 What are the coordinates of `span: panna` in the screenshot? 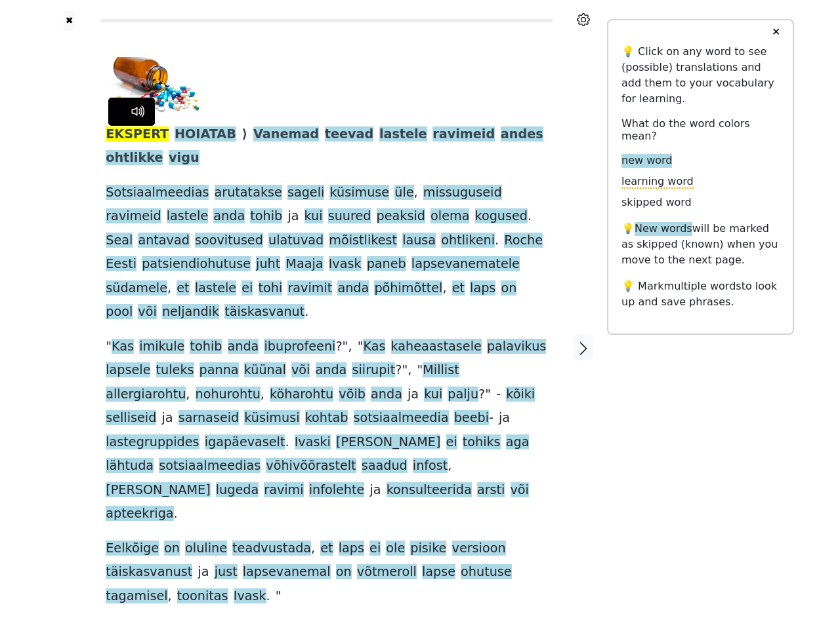 It's located at (219, 370).